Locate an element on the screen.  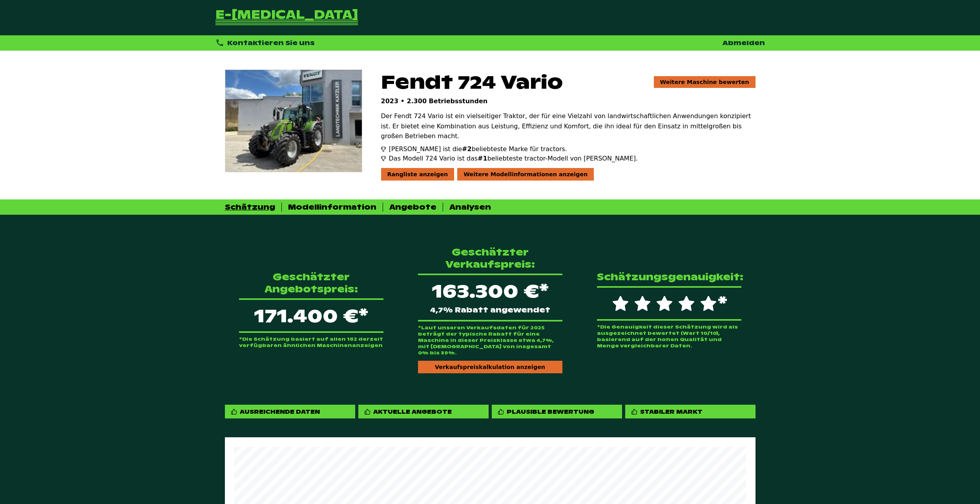
span: #1 is located at coordinates (482, 158).